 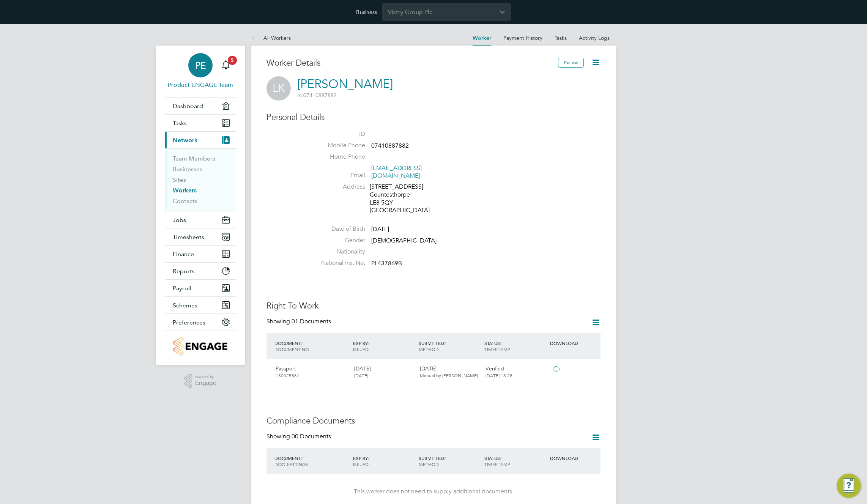 I want to click on span: 01 Documents, so click(x=311, y=321).